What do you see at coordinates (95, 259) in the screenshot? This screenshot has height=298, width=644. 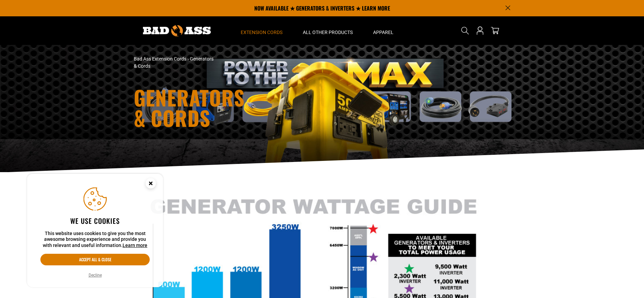 I see `button: Accept all & close` at bounding box center [95, 259].